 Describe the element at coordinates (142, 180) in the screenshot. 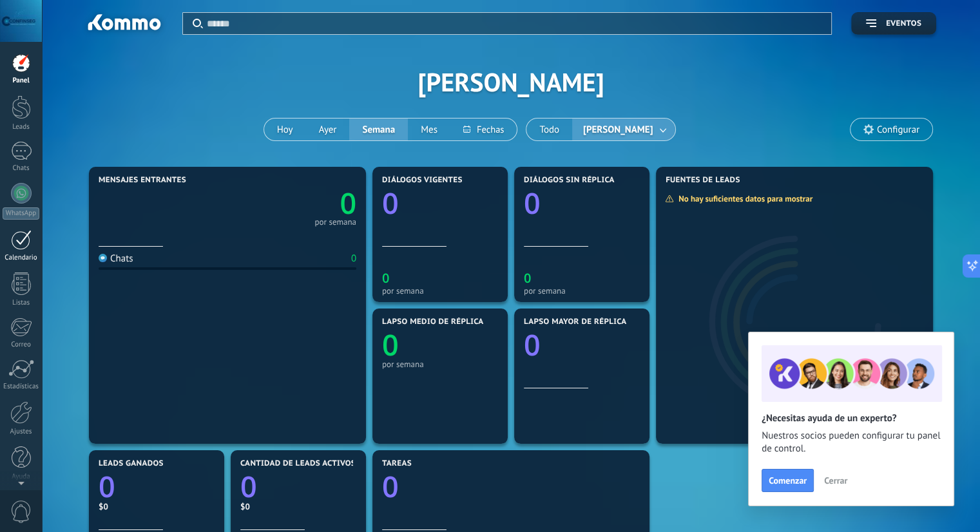

I see `span: Mensajes entrantes` at that location.